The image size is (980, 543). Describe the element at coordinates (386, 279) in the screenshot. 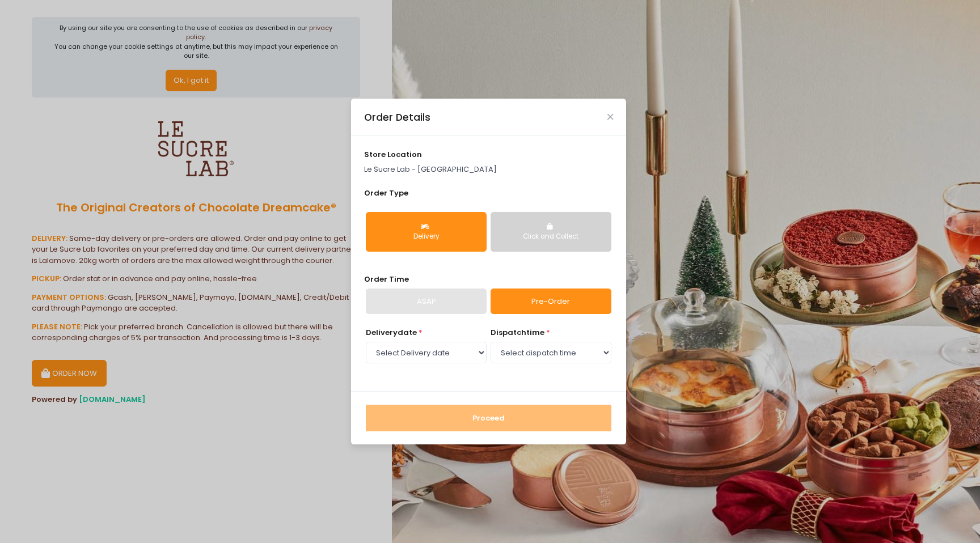

I see `span: Order Time` at that location.